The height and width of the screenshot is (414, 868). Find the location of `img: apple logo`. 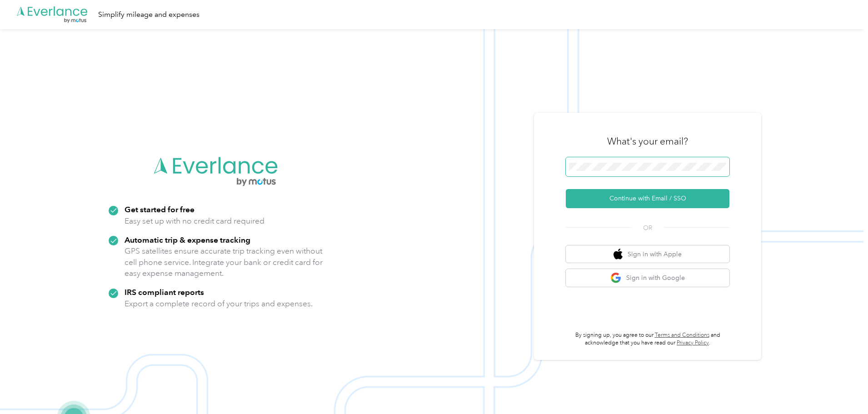

img: apple logo is located at coordinates (618, 254).